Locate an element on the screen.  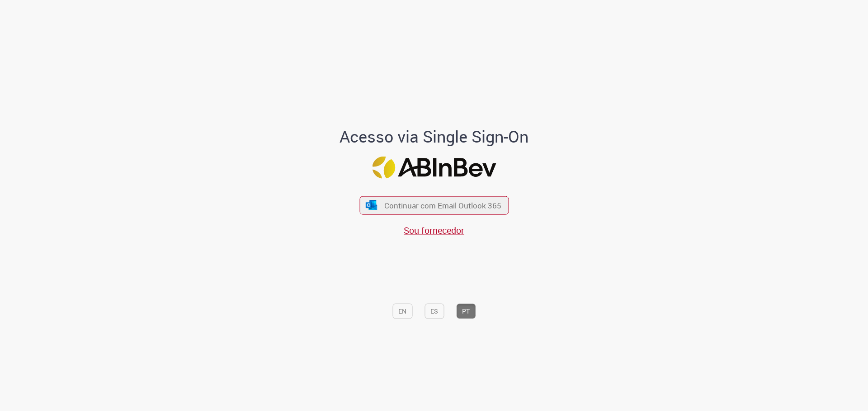
img: ícone Azure/Microsoft 360 is located at coordinates (372, 205).